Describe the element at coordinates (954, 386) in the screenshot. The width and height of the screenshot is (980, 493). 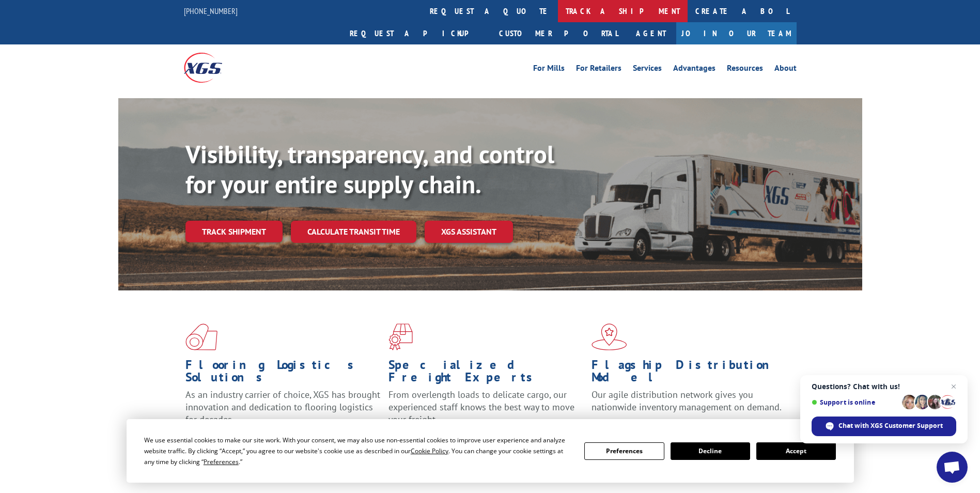
I see `span: Close chat` at that location.